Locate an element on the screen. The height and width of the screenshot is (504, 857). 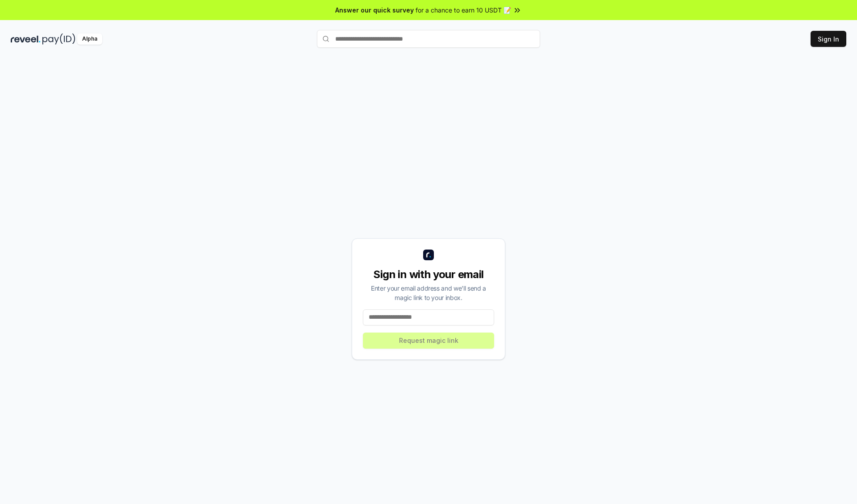
span: Answer our quick survey is located at coordinates (374, 10).